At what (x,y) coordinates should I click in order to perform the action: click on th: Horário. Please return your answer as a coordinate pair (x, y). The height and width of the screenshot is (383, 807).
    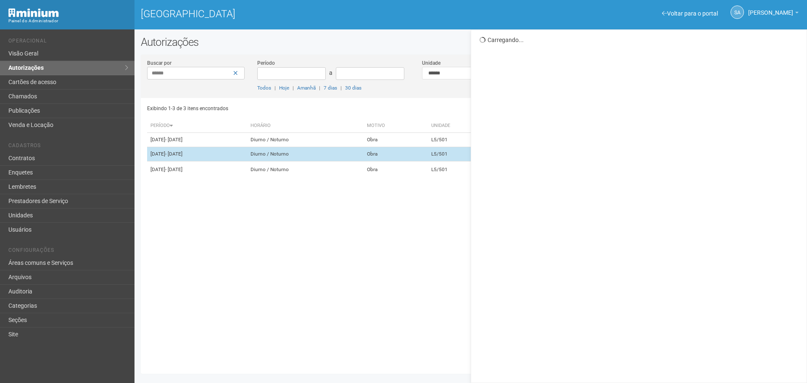
    Looking at the image, I should click on (305, 126).